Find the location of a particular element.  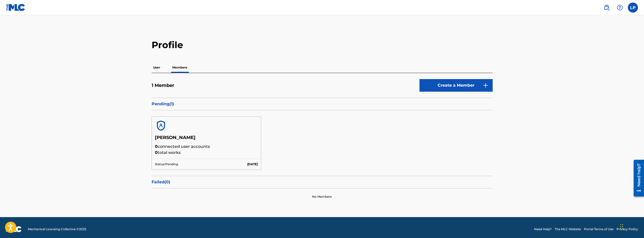

p: User is located at coordinates (156, 68).